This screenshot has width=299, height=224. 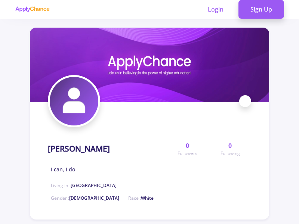 What do you see at coordinates (187, 153) in the screenshot?
I see `span: Followers` at bounding box center [187, 153].